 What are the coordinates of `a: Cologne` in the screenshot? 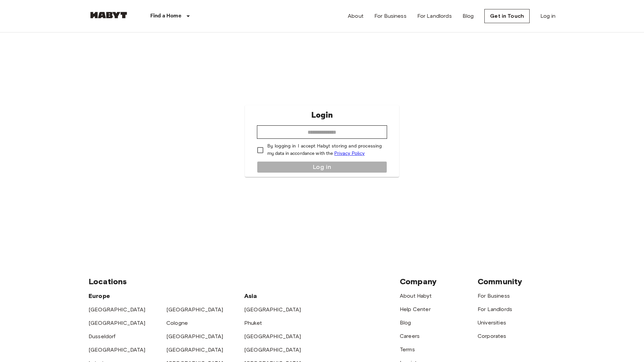 It's located at (177, 323).